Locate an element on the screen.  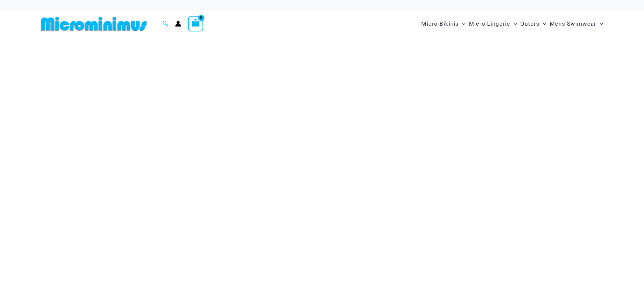
a: Mens SwimwearMenu ToggleMenu Toggle is located at coordinates (576, 24).